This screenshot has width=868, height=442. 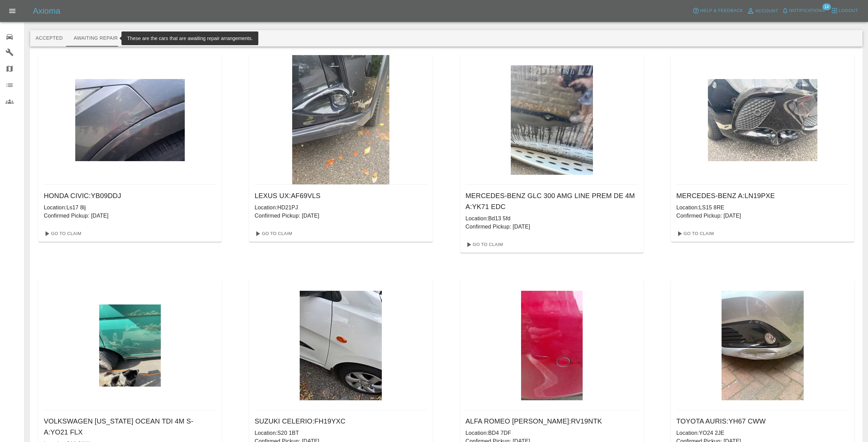 What do you see at coordinates (762, 196) in the screenshot?
I see `h6: MERCEDES-BENZ A : LN19PXE` at bounding box center [762, 196].